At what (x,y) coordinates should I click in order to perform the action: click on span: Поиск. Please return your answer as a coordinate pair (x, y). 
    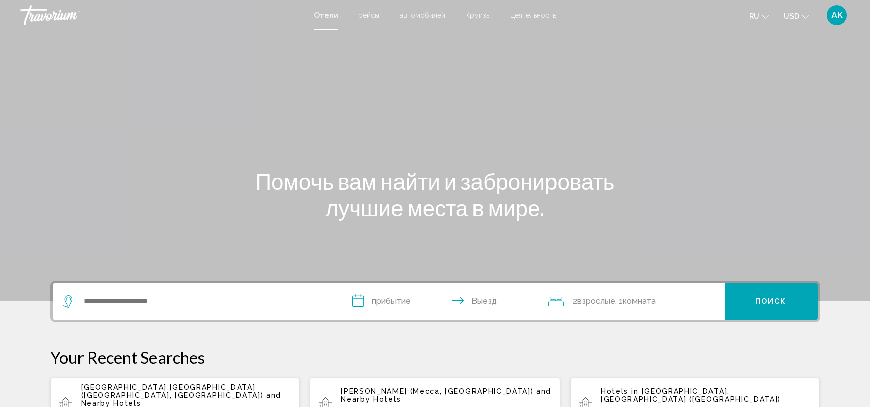
    Looking at the image, I should click on (771, 302).